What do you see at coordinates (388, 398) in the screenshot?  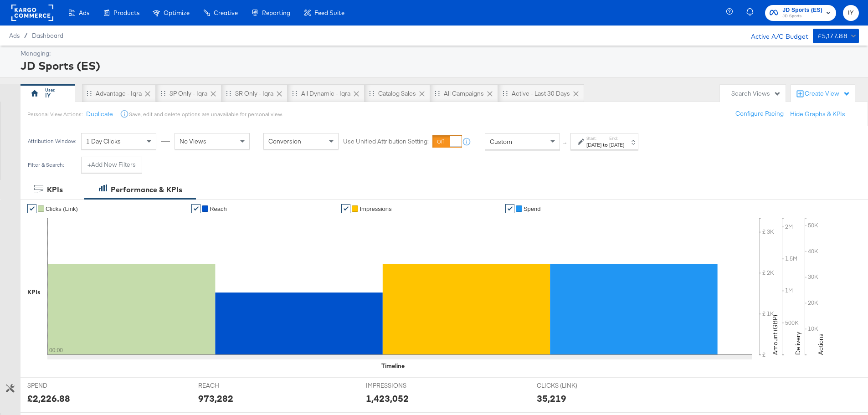 I see `div: 1,423,052` at bounding box center [388, 398].